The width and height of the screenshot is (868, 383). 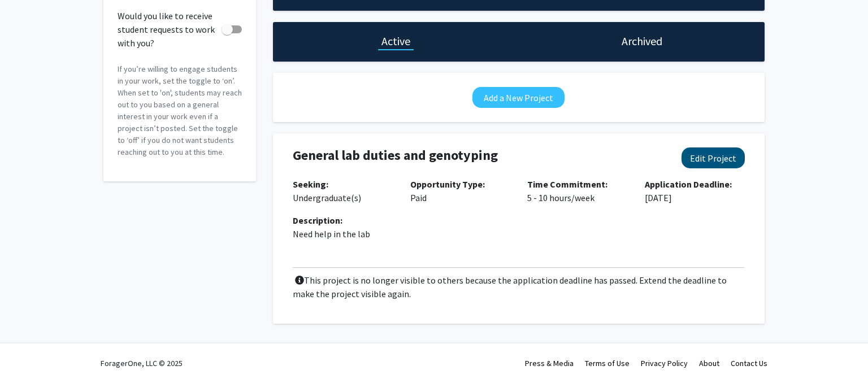 What do you see at coordinates (478, 155) in the screenshot?
I see `h4: General lab duties and genotyping` at bounding box center [478, 155].